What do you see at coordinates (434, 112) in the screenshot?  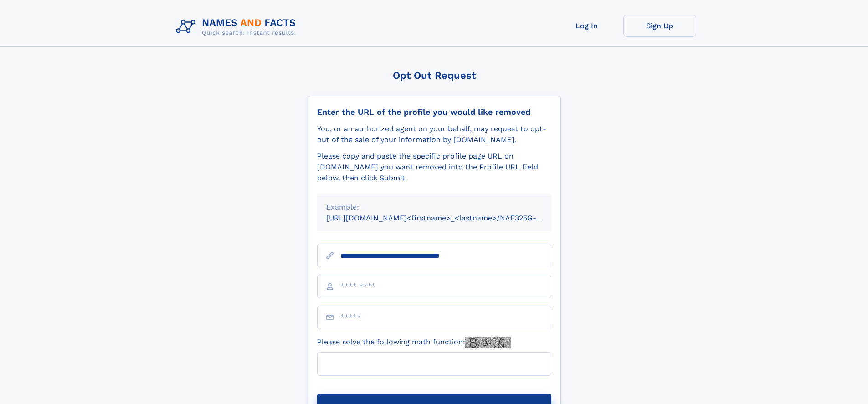 I see `div: Enter the URL of the profile you would like removed` at bounding box center [434, 112].